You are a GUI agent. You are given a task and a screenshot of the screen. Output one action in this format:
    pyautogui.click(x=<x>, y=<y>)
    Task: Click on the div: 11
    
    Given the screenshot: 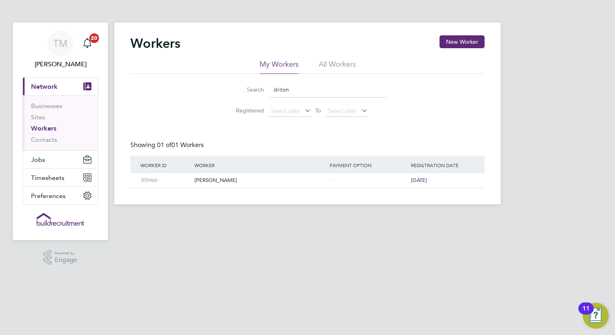 What is the action you would take?
    pyautogui.click(x=586, y=314)
    